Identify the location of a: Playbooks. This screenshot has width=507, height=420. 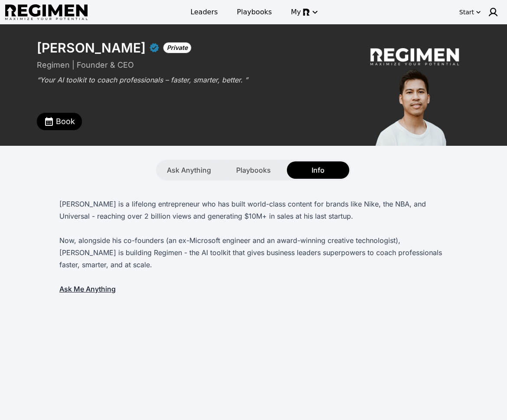
(255, 12).